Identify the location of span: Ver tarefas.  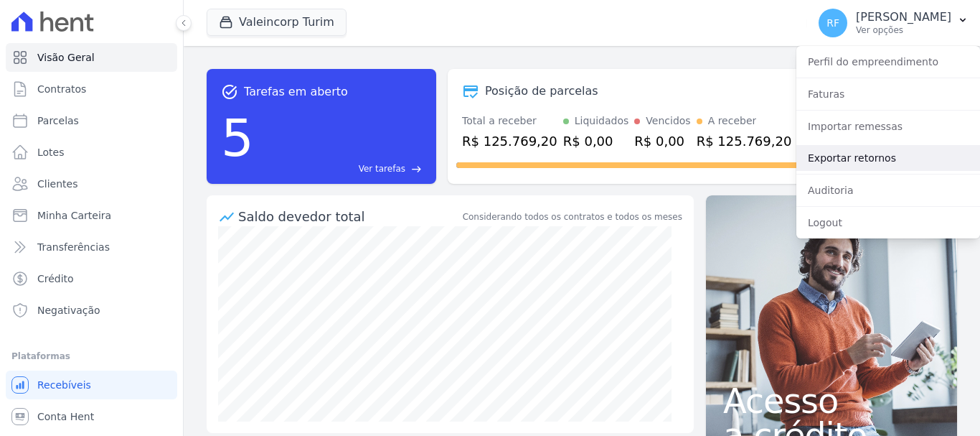
(382, 168).